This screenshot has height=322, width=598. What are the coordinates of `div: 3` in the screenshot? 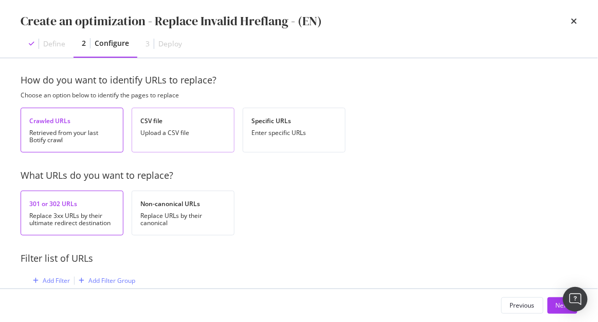 It's located at (148, 44).